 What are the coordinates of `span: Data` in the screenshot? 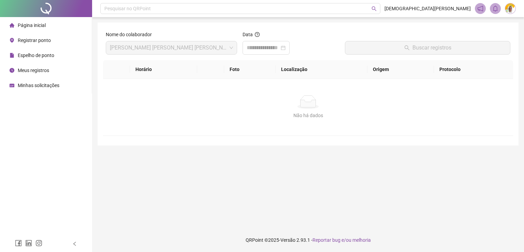 It's located at (247, 34).